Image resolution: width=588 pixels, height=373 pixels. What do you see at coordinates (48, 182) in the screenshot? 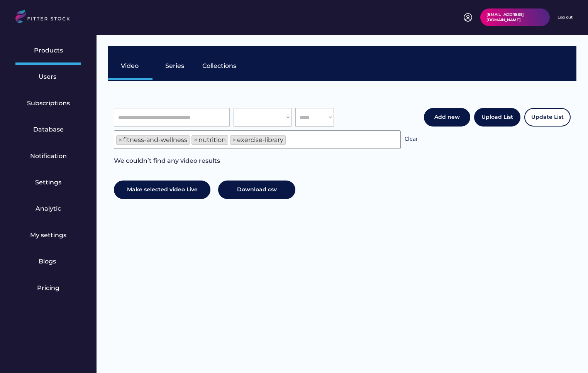
I see `div: Settings` at bounding box center [48, 182].